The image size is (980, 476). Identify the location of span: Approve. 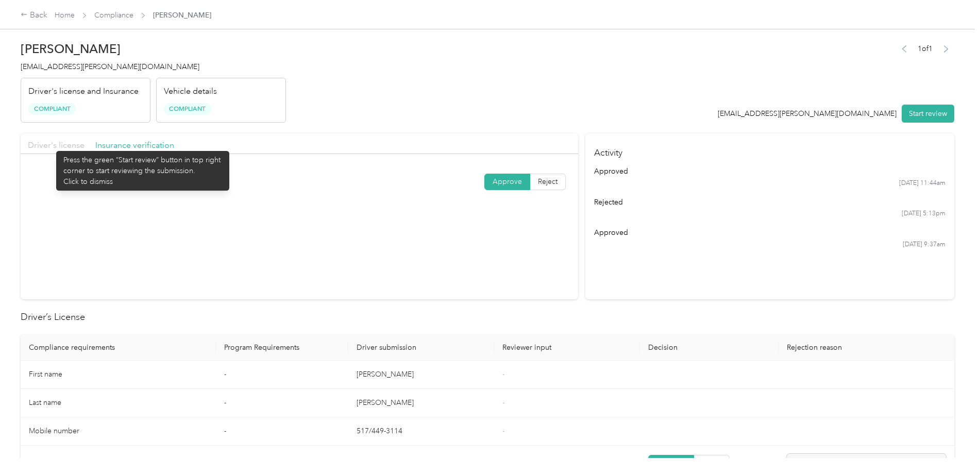
(507, 182).